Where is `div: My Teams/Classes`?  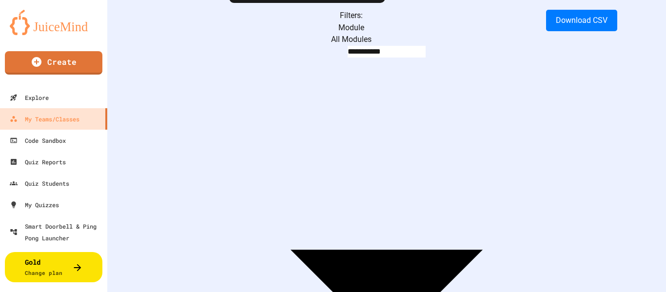 div: My Teams/Classes is located at coordinates (44, 119).